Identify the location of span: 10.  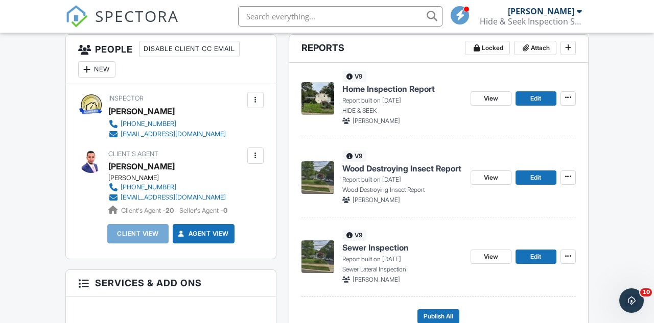
(645, 293).